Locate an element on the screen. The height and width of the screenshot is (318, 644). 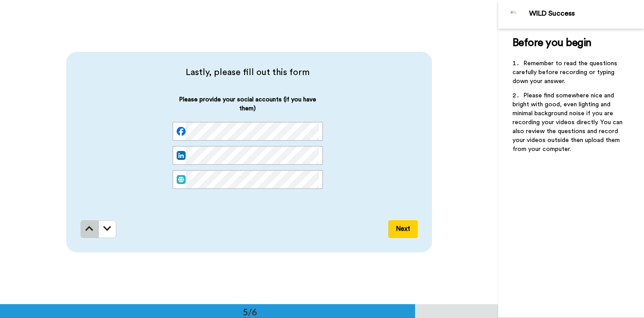
div: 5/6 is located at coordinates (250, 312).